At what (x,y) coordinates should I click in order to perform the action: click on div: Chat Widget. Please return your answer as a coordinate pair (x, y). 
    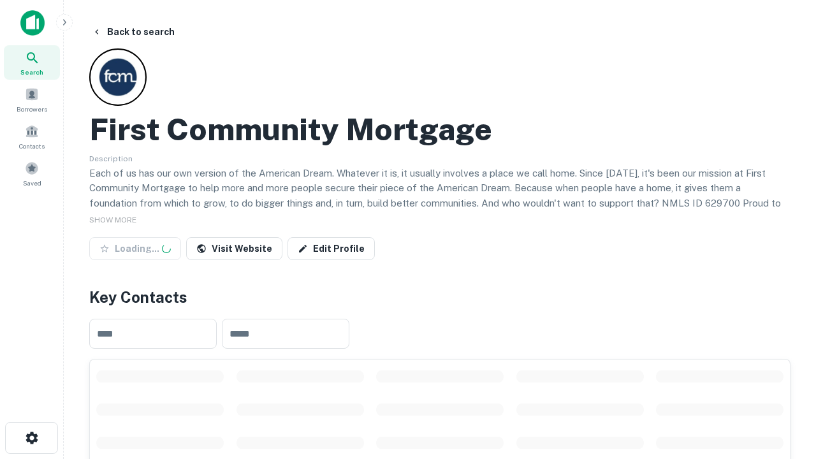
    Looking at the image, I should click on (784, 388).